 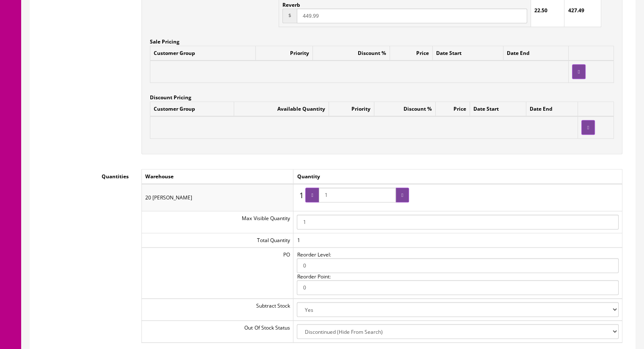 I want to click on td: PO, so click(x=217, y=273).